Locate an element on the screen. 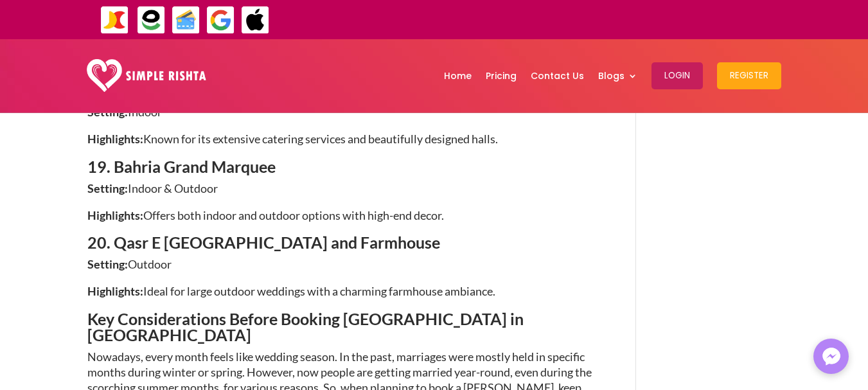  img: Credit Cards is located at coordinates (186, 20).